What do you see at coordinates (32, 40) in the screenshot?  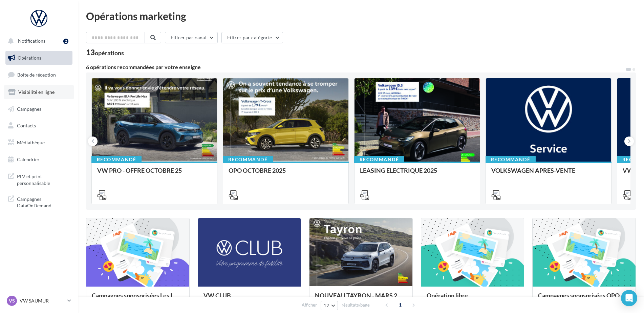 I see `span: Notifications` at bounding box center [32, 40].